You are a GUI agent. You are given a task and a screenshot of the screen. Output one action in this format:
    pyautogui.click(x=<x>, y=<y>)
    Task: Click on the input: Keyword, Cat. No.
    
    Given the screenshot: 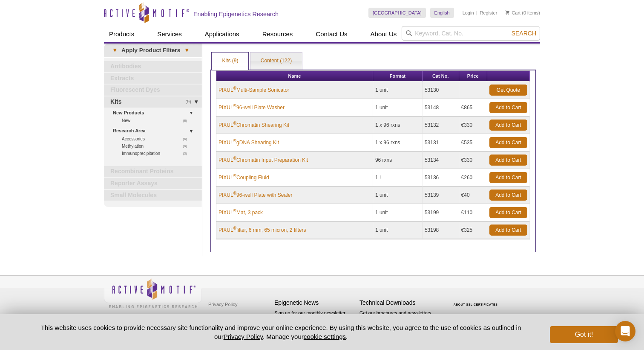 What is the action you would take?
    pyautogui.click(x=471, y=33)
    